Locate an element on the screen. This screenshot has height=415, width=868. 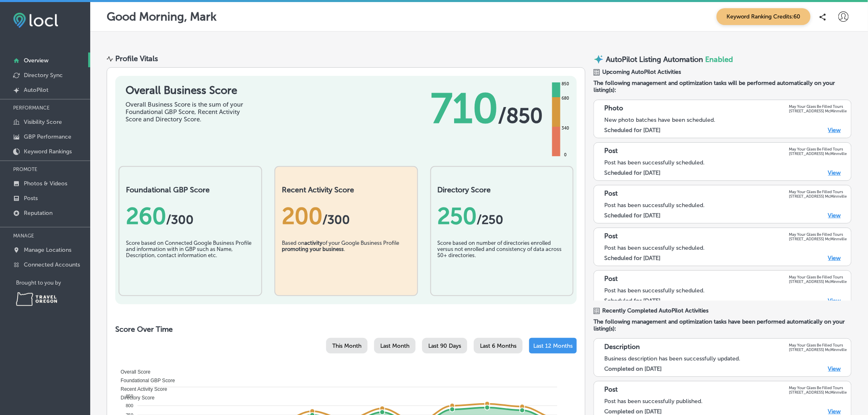
img: Travel Oregon is located at coordinates (36, 299).